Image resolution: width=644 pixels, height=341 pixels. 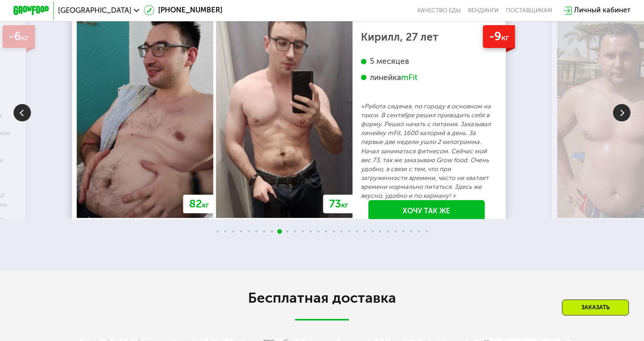 I want to click on a: Хочу так же, so click(x=427, y=210).